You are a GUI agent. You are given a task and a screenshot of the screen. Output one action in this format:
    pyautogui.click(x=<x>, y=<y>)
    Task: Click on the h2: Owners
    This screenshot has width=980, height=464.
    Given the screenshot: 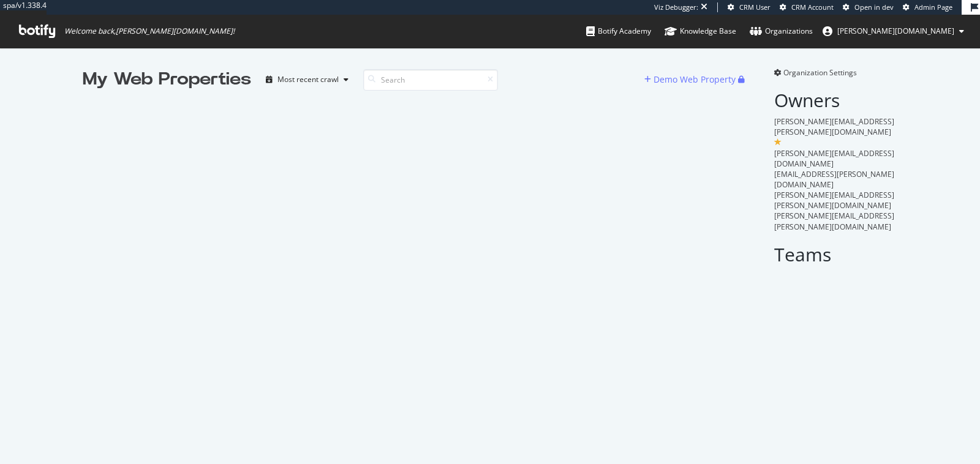 What is the action you would take?
    pyautogui.click(x=835, y=99)
    